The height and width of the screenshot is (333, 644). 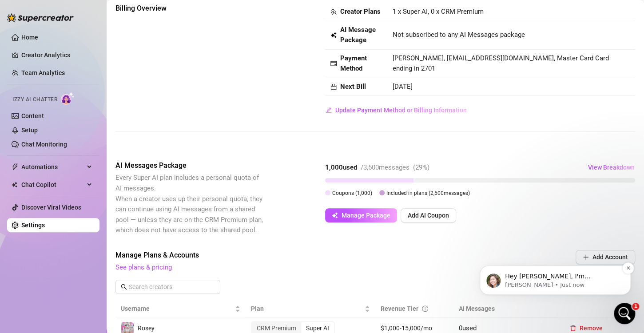 I want to click on button: Home, so click(x=148, y=12).